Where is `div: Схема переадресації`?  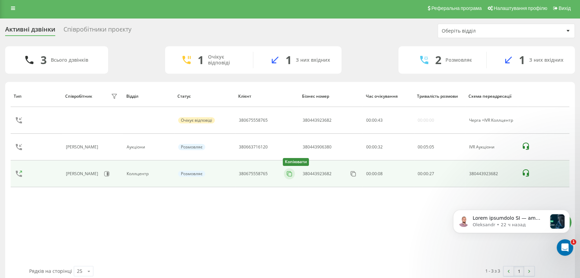
div: Схема переадресації is located at coordinates (492, 96).